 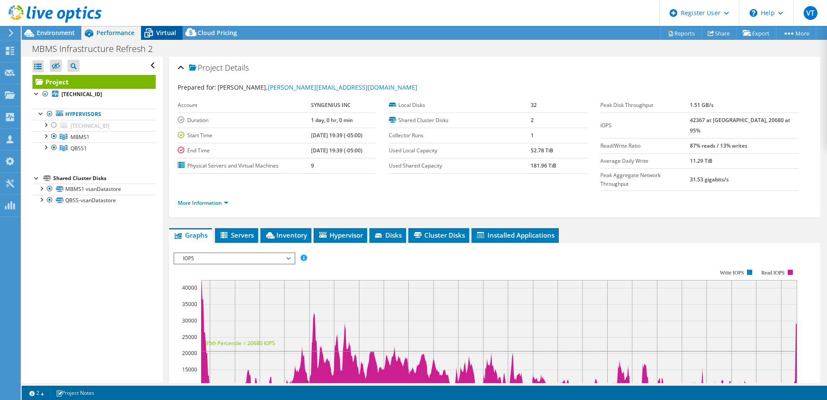 What do you see at coordinates (732, 272) in the screenshot?
I see `text: Write IOPS` at bounding box center [732, 272].